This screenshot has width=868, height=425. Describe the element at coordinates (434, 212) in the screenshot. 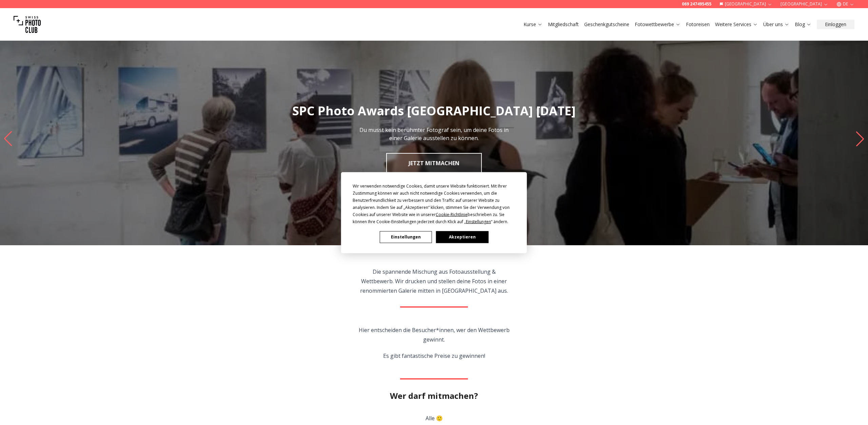

I see `div: Cookie Consent Prompt` at that location.